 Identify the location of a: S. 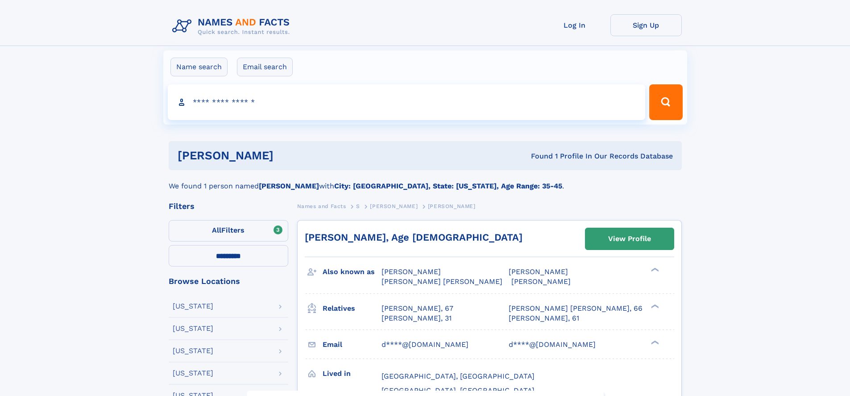
(358, 206).